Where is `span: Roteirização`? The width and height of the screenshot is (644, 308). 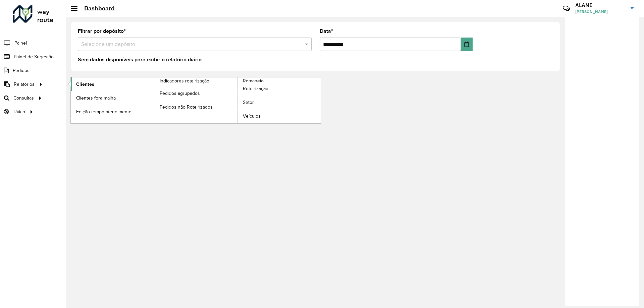
span: Roteirização is located at coordinates (255, 88).